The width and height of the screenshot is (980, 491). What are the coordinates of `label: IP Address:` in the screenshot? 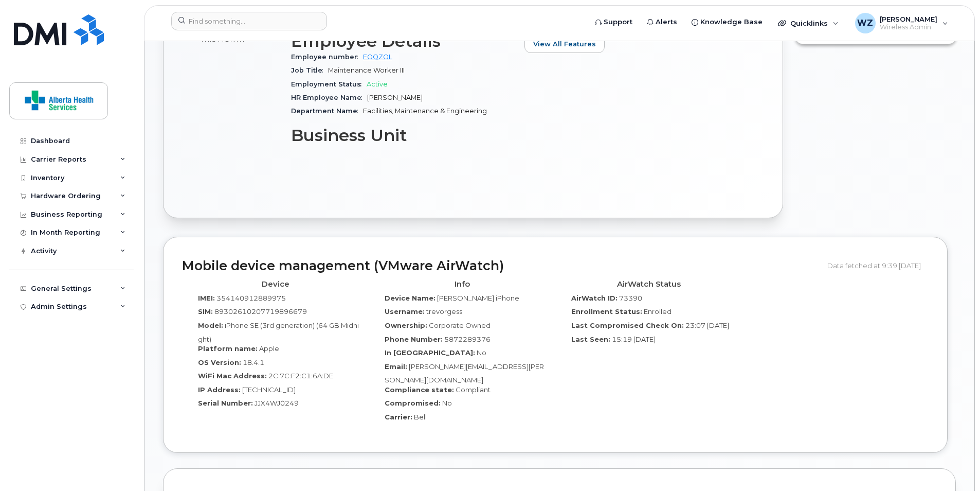 It's located at (219, 390).